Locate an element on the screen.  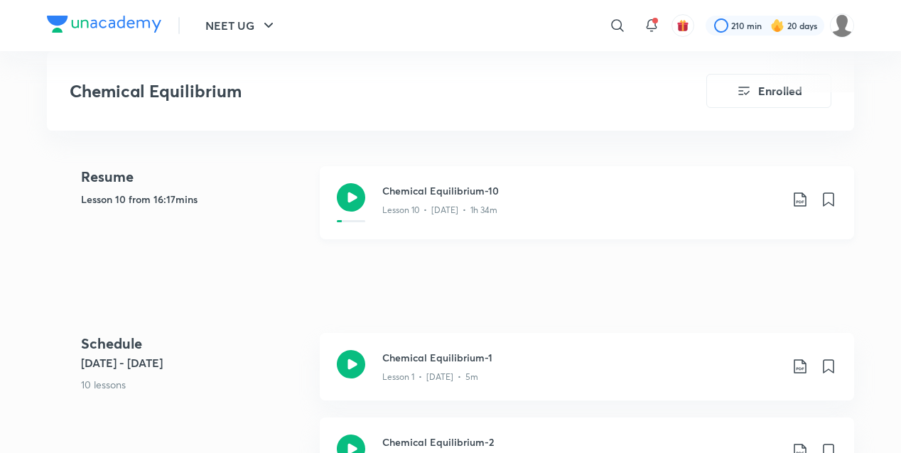
button: avatar is located at coordinates (683, 26).